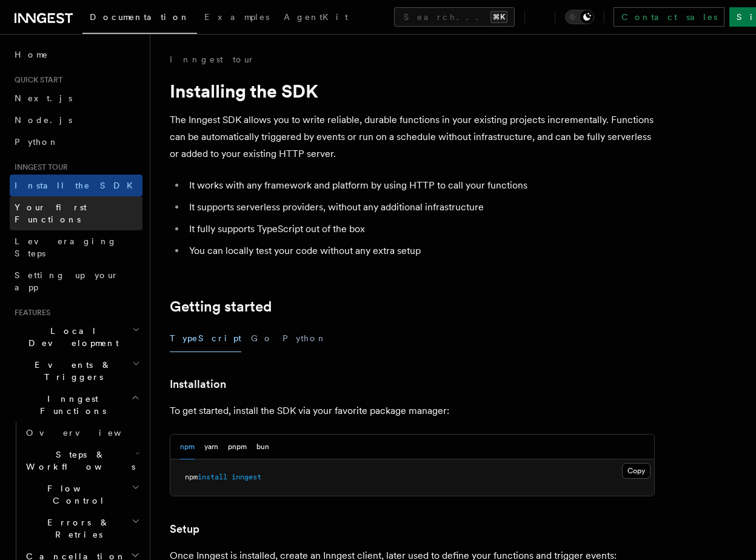 This screenshot has height=560, width=756. I want to click on a: Getting started, so click(221, 307).